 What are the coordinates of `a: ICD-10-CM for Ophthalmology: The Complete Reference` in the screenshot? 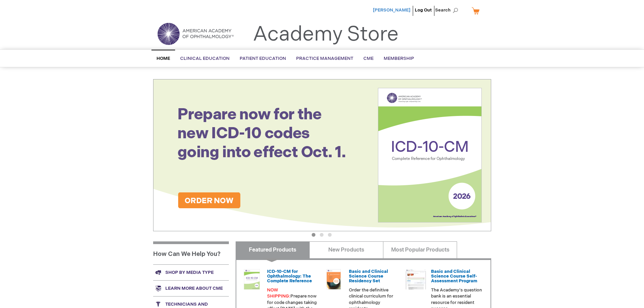 It's located at (289, 276).